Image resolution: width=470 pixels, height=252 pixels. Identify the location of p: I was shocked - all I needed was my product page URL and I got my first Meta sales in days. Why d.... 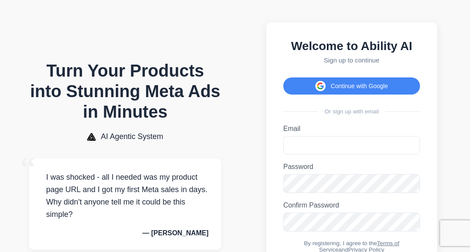
(125, 195).